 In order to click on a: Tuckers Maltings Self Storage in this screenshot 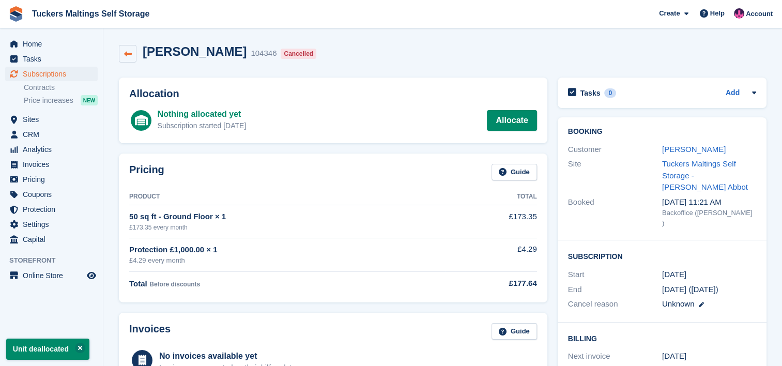, I will do `click(90, 13)`.